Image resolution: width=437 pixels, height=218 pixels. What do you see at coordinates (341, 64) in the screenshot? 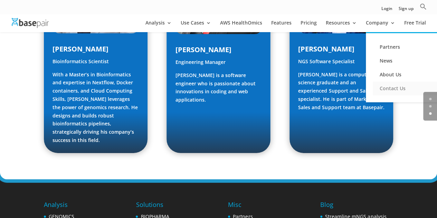
I see `p: NGS Software Specialist` at bounding box center [341, 64].